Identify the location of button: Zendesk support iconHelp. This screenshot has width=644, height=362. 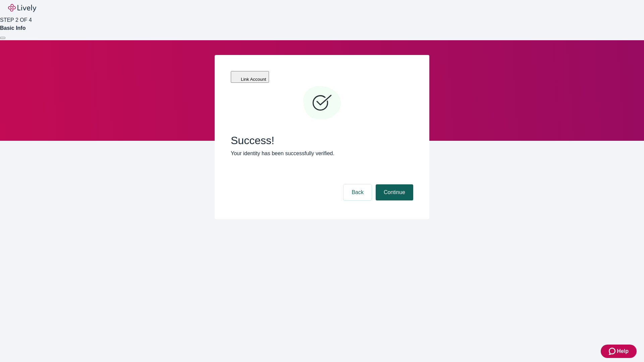
(618, 351).